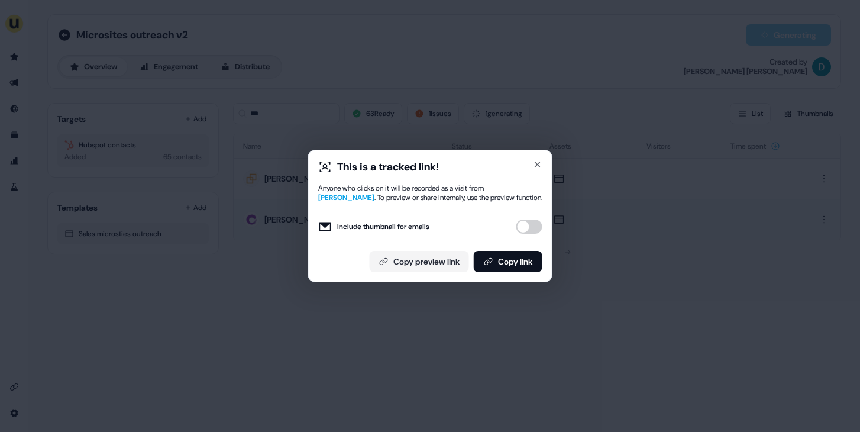  What do you see at coordinates (430, 193) in the screenshot?
I see `div: Anyone who clicks on it will be recorded as a visit from . To preview or share internally, use th...` at bounding box center [430, 193].